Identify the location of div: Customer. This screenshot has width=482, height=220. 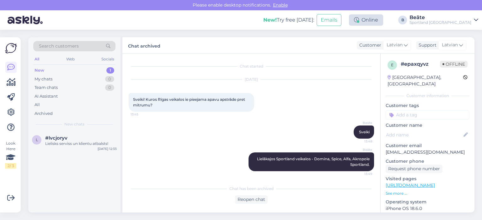
(369, 45).